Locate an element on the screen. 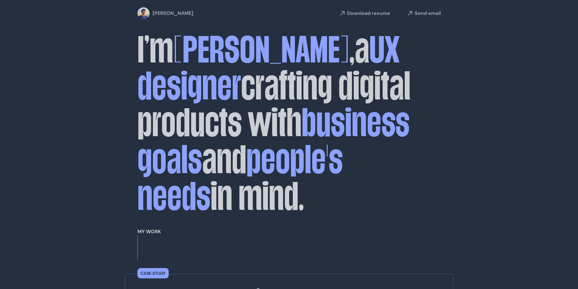 This screenshot has width=578, height=289. h1: I’m , a crafting digital products with and in mind. is located at coordinates (289, 123).